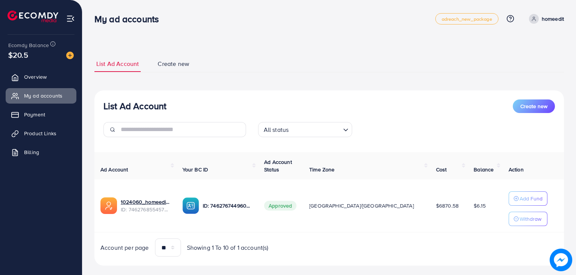  I want to click on span: All status, so click(276, 129).